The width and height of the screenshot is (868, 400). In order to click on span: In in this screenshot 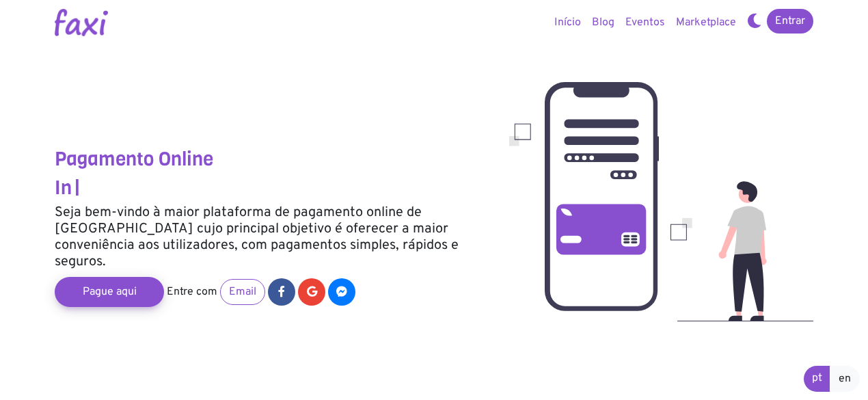, I will do `click(63, 188)`.